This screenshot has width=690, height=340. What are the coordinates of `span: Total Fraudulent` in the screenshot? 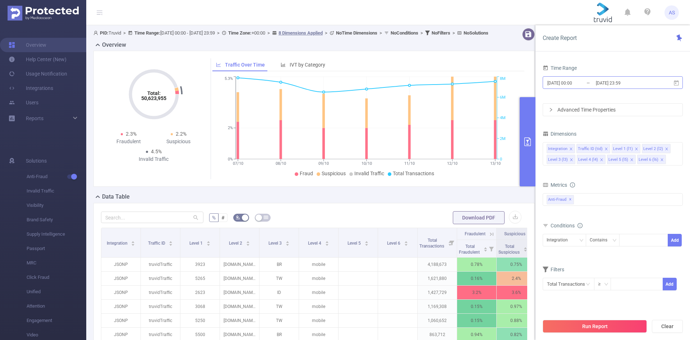 It's located at (470, 249).